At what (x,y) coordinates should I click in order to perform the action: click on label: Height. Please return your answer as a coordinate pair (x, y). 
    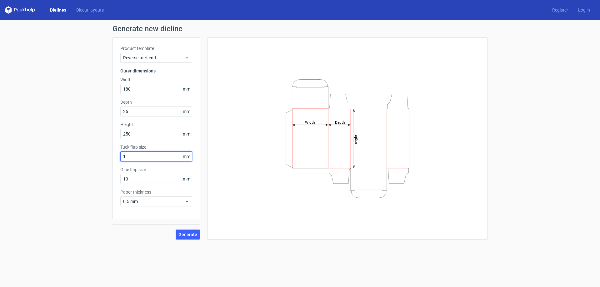
    Looking at the image, I should click on (156, 125).